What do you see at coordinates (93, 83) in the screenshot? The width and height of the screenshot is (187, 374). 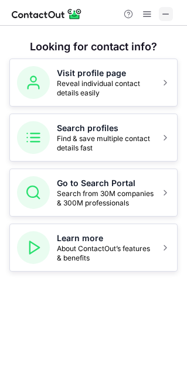 I see `button: Visit profile pageReveal individual contact details easily` at bounding box center [93, 83].